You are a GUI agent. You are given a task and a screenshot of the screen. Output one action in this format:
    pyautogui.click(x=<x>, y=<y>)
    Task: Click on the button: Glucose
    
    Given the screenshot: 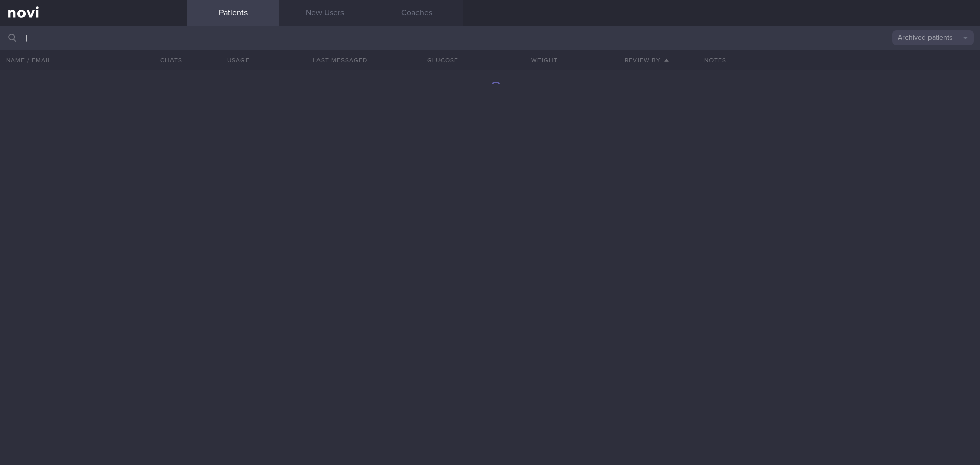 What is the action you would take?
    pyautogui.click(x=442, y=61)
    